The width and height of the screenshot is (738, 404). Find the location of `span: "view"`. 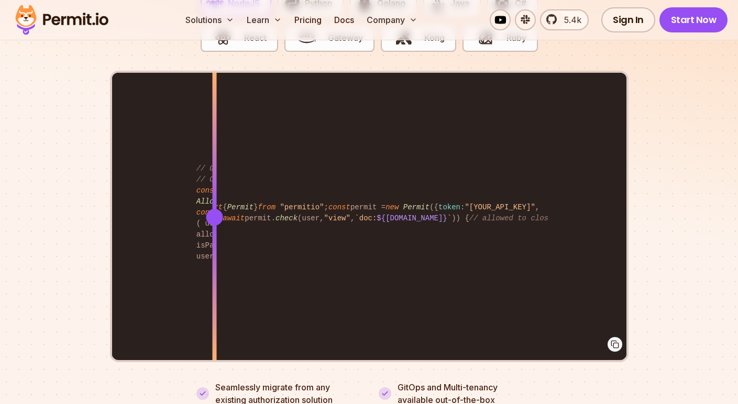

span: "view" is located at coordinates (337, 218).